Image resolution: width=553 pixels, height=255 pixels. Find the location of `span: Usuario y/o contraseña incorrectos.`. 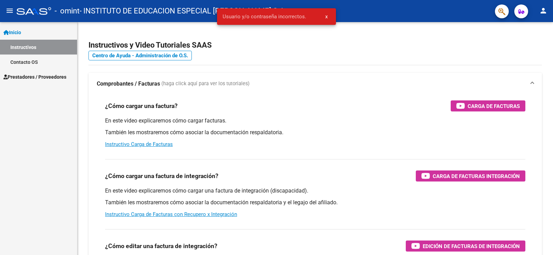

span: Usuario y/o contraseña incorrectos. is located at coordinates (264, 17).